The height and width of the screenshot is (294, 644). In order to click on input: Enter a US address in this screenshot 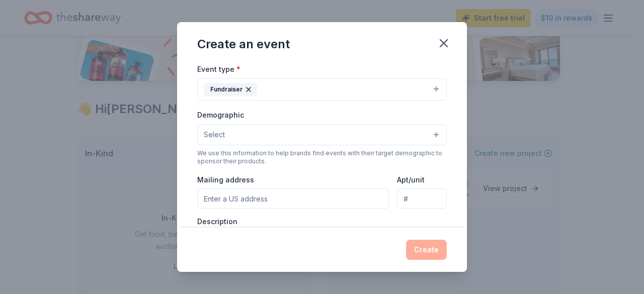, I will do `click(292, 199)`.